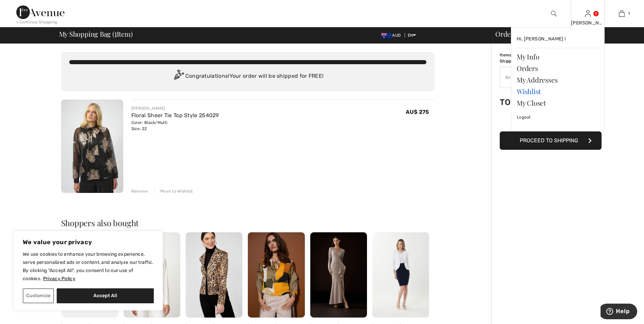 The width and height of the screenshot is (644, 324). Describe the element at coordinates (558, 80) in the screenshot. I see `a: My Addresses` at that location.